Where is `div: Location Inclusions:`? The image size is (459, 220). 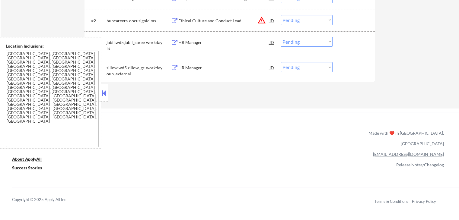 div: Location Inclusions: is located at coordinates (52, 46).